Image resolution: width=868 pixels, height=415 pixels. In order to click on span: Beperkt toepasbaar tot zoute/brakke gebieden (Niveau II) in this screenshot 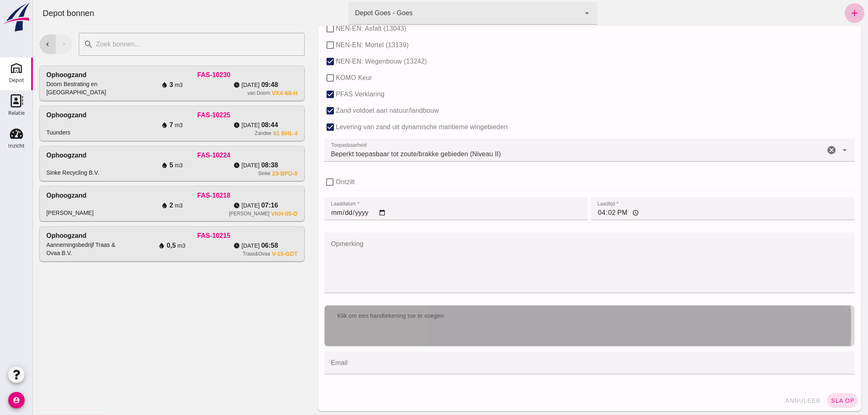, I will do `click(383, 154)`.